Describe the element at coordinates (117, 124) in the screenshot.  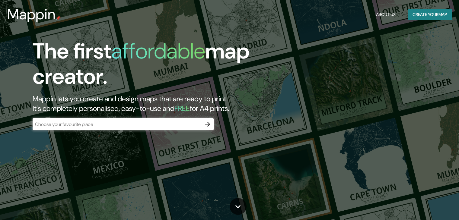
I see `input: Choose your favourite place` at that location.